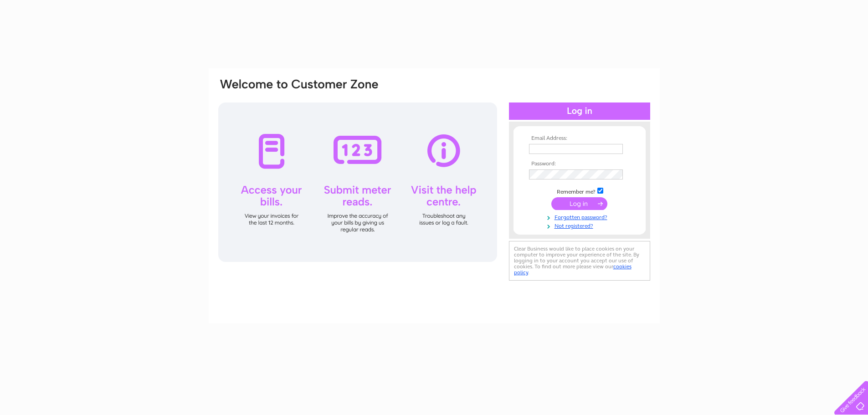 The image size is (868, 415). Describe the element at coordinates (580, 164) in the screenshot. I see `th: Password:` at that location.